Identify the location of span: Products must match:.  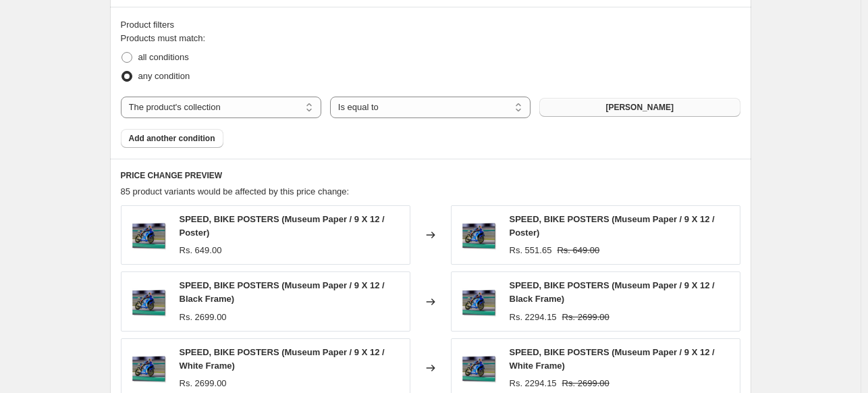
(164, 38).